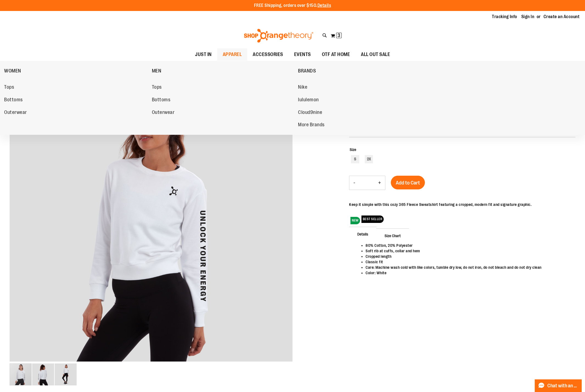  Describe the element at coordinates (268, 54) in the screenshot. I see `span: ACCESSORIES` at that location.